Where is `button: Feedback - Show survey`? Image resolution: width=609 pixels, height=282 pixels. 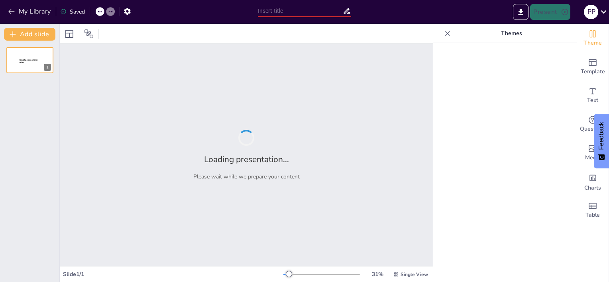
button: Feedback - Show survey is located at coordinates (601, 141).